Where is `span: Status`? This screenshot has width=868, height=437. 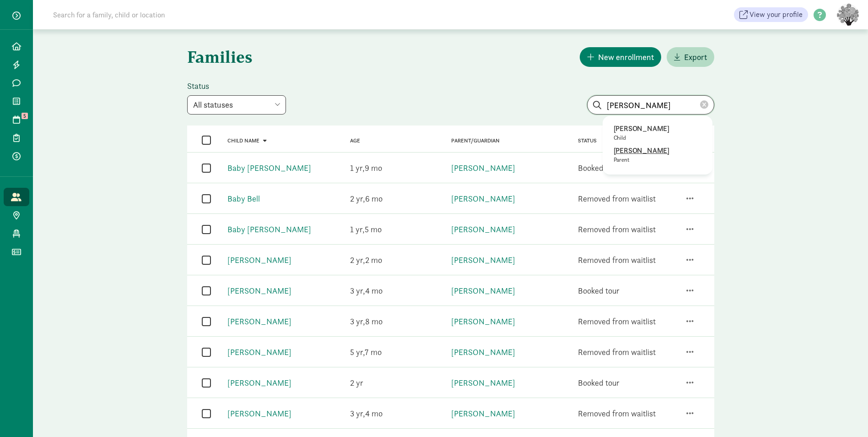
span: Status is located at coordinates (587, 141).